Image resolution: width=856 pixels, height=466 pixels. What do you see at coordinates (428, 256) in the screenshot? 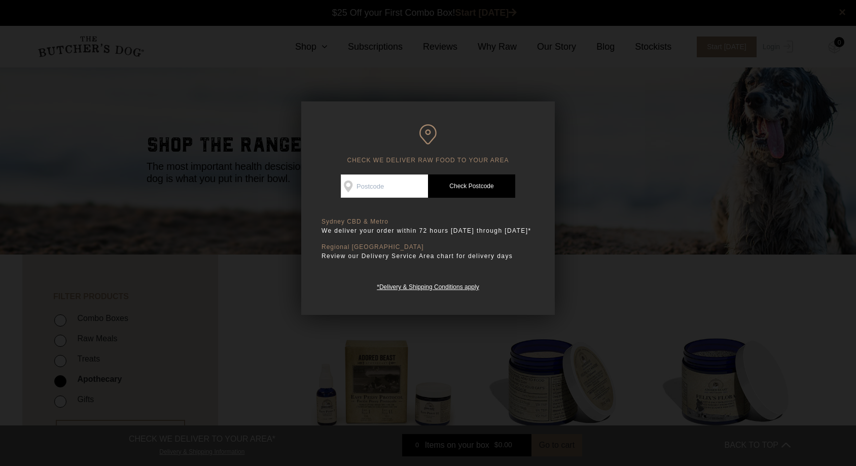
I see `p: Review our Delivery Service Area chart for delivery days` at bounding box center [428, 256].